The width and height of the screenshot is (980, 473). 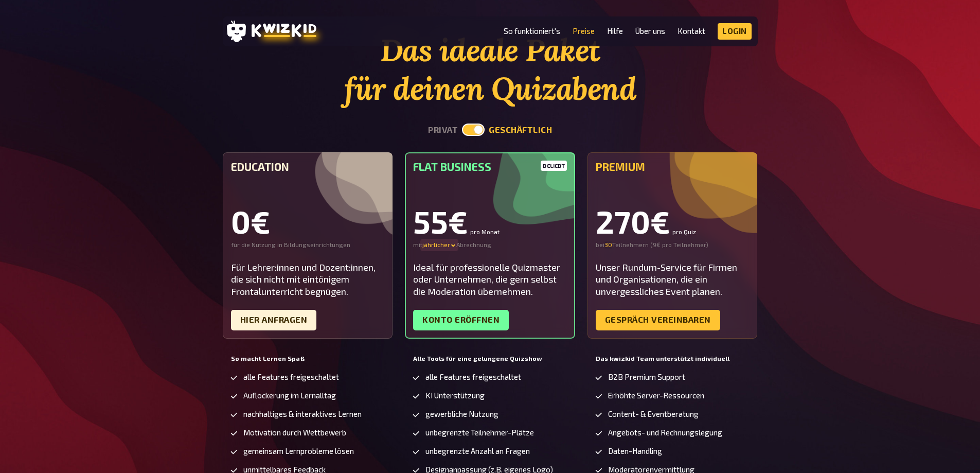 I want to click on h5: So macht Lernen Spaß, so click(x=308, y=359).